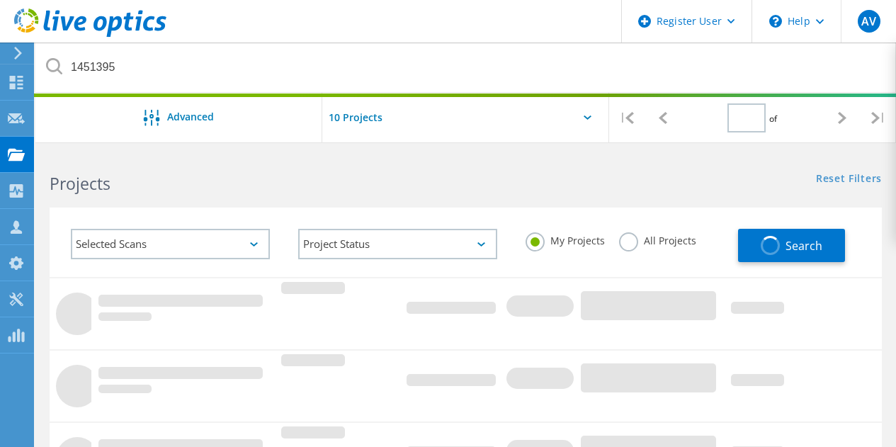 This screenshot has width=896, height=447. Describe the element at coordinates (804, 246) in the screenshot. I see `span: Search` at that location.